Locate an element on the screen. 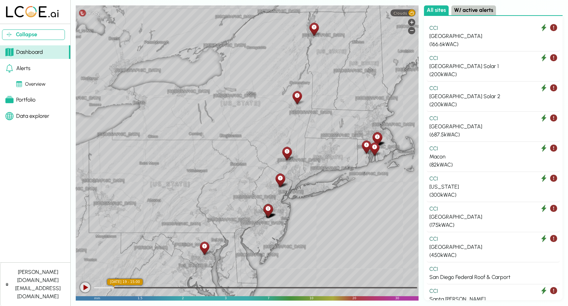 Image resolution: width=568 pixels, height=306 pixels. div: Zoom in is located at coordinates (411, 22).